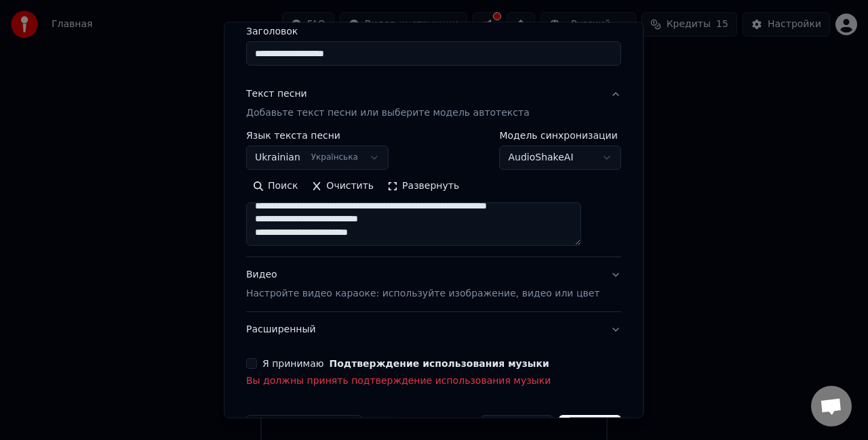 This screenshot has width=868, height=440. I want to click on div: Текст песни, so click(276, 95).